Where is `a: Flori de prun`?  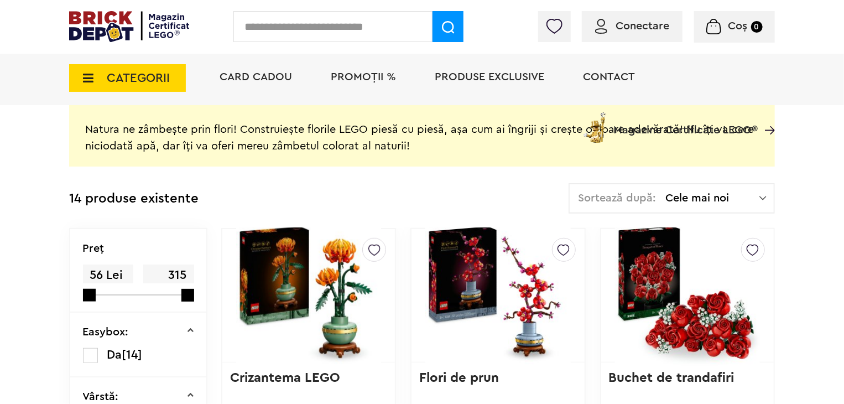 a: Flori de prun is located at coordinates (459, 378).